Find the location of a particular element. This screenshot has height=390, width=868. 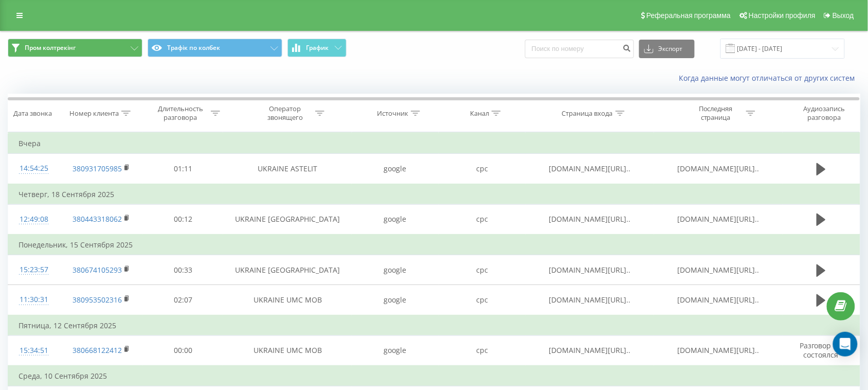

td: 01:11 is located at coordinates (183, 168).